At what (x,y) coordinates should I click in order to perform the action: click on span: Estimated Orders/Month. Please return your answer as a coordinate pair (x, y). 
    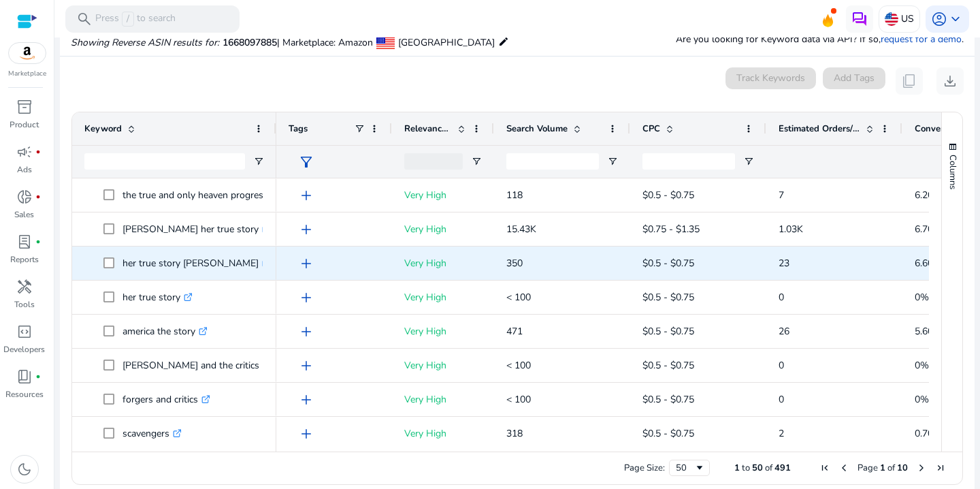
    Looking at the image, I should click on (819, 129).